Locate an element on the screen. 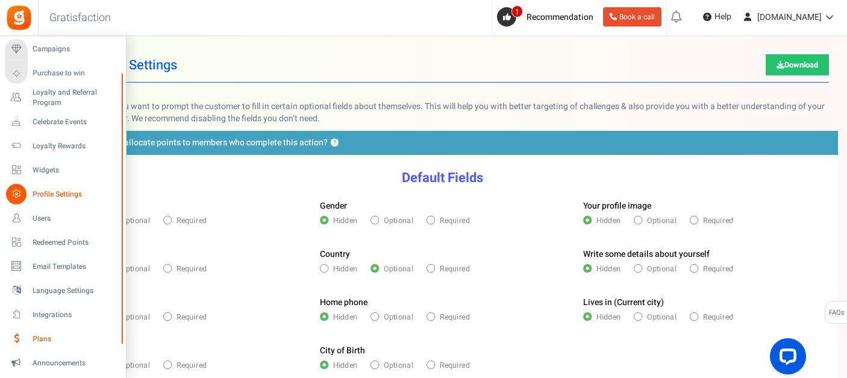 The image size is (847, 378). a: Celebrate Events is located at coordinates (63, 122).